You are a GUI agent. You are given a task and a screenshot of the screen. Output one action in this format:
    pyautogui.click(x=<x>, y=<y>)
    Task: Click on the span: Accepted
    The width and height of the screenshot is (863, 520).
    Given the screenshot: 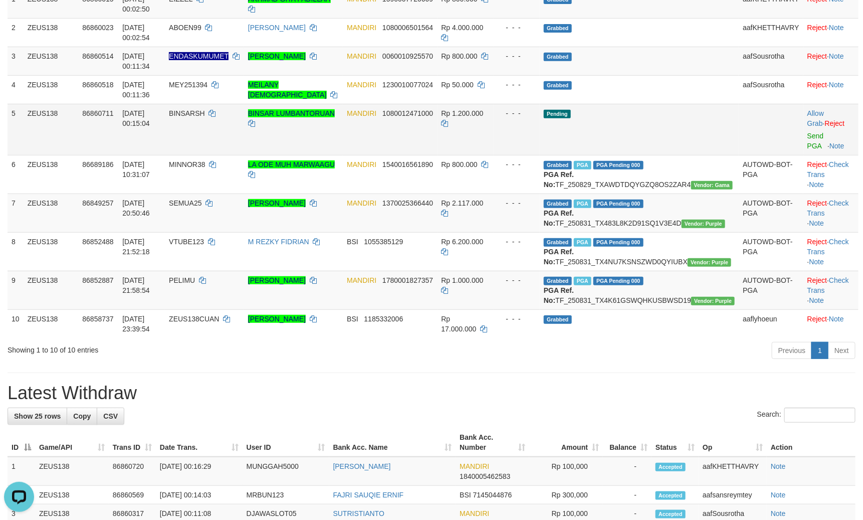 What is the action you would take?
    pyautogui.click(x=671, y=514)
    